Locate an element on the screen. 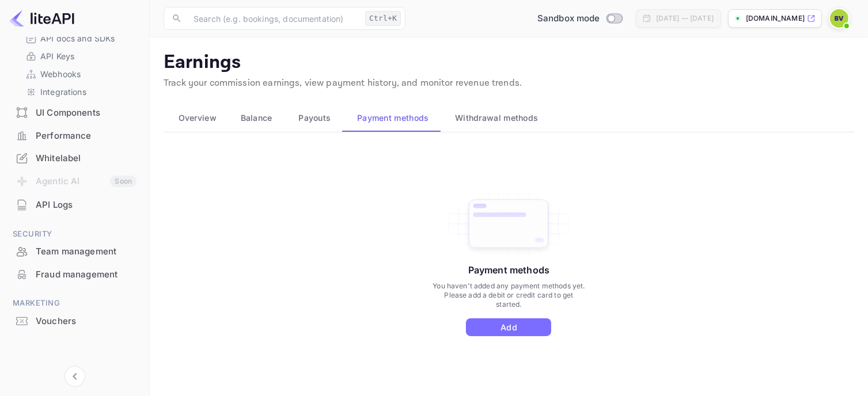 This screenshot has height=396, width=868. div: Integrations is located at coordinates (79, 92).